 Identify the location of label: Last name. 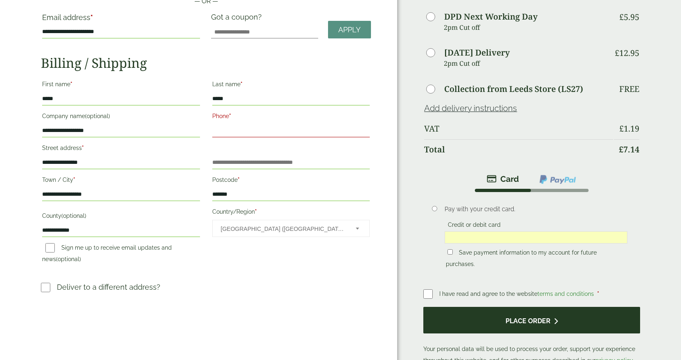
(291, 85).